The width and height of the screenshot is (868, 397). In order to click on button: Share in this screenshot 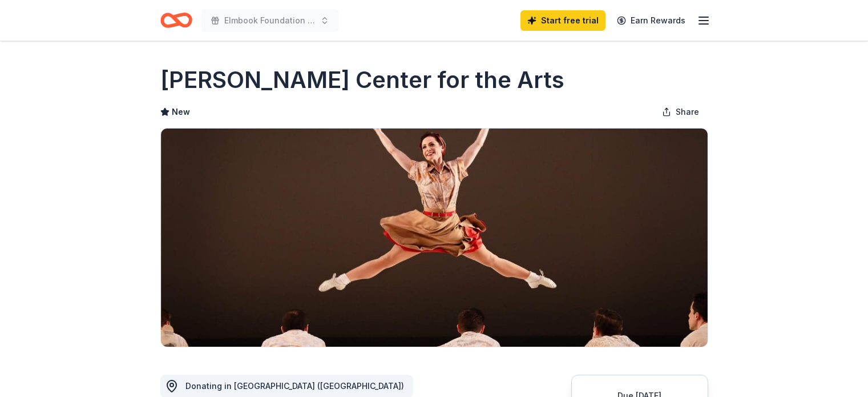, I will do `click(680, 112)`.